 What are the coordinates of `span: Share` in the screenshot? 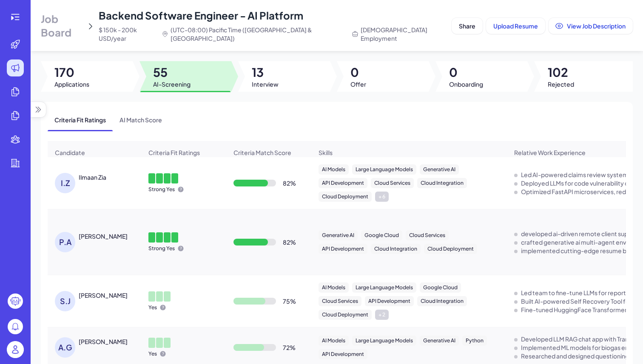 It's located at (467, 26).